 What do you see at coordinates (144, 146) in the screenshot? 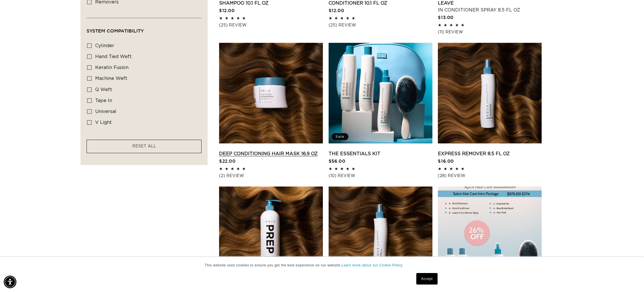
I see `a: RESET ALL` at bounding box center [144, 146].